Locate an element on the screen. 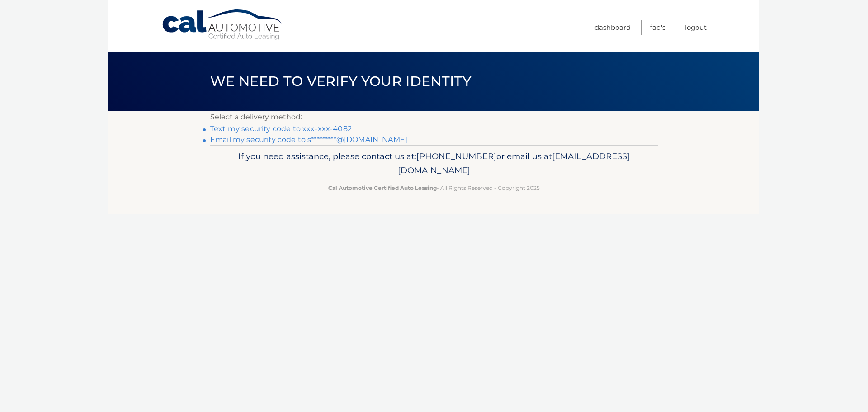 The width and height of the screenshot is (868, 412). a: Cal Automotive is located at coordinates (222, 25).